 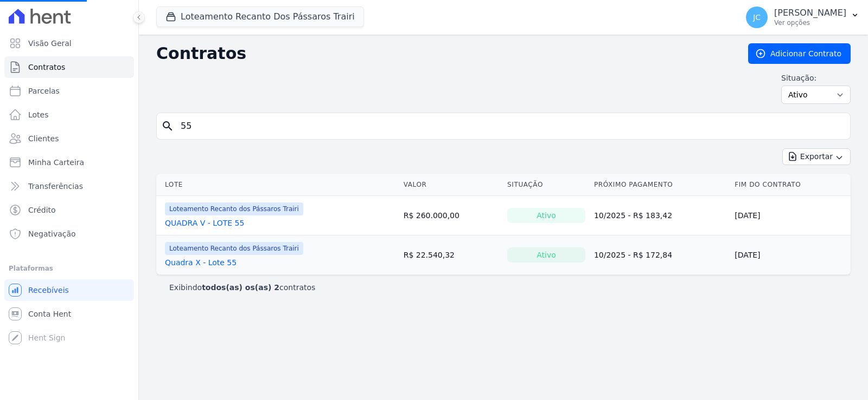 What do you see at coordinates (260, 17) in the screenshot?
I see `button: Loteamento Recanto Dos Pássaros Trairi` at bounding box center [260, 17].